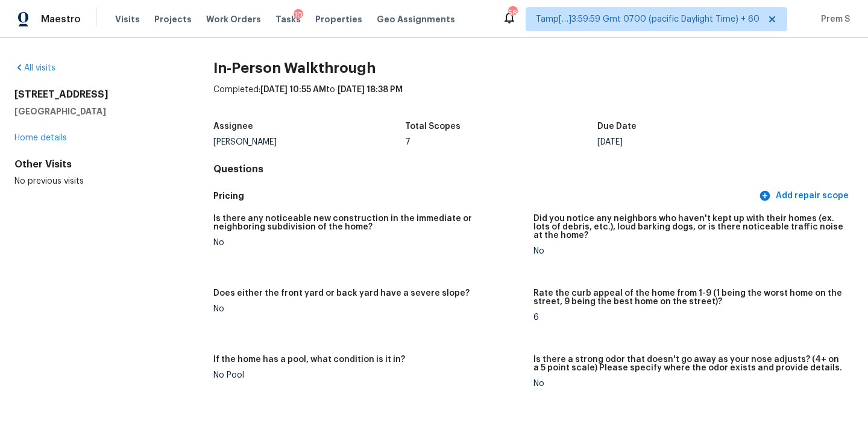  Describe the element at coordinates (234, 20) in the screenshot. I see `span: Work Orders` at that location.